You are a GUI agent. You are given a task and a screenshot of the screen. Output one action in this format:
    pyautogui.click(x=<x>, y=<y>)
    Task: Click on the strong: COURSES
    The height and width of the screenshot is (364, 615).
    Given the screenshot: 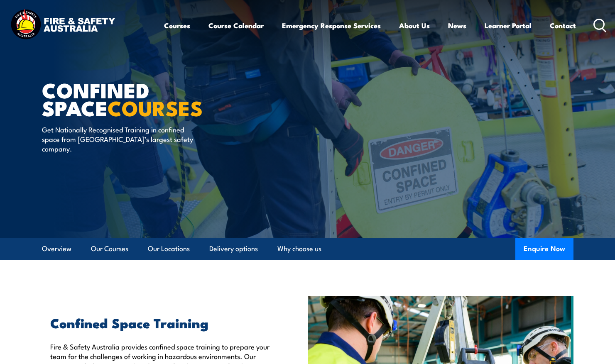 What is the action you would take?
    pyautogui.click(x=155, y=107)
    